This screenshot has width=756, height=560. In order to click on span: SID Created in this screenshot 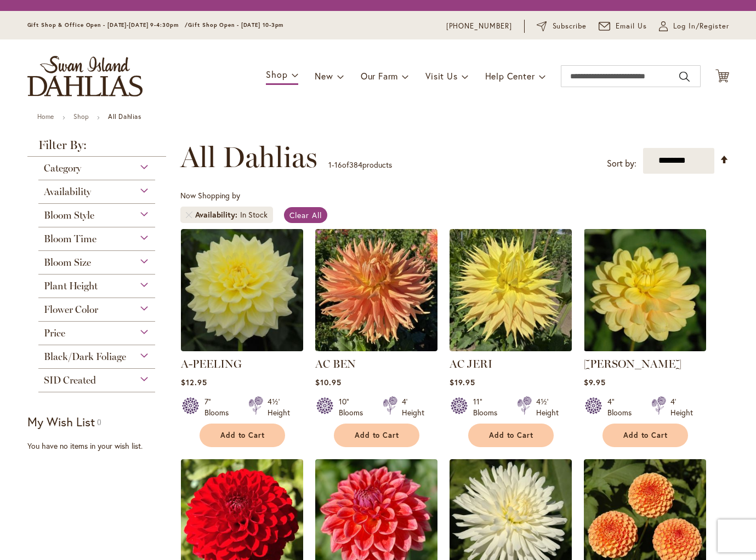, I will do `click(70, 380)`.